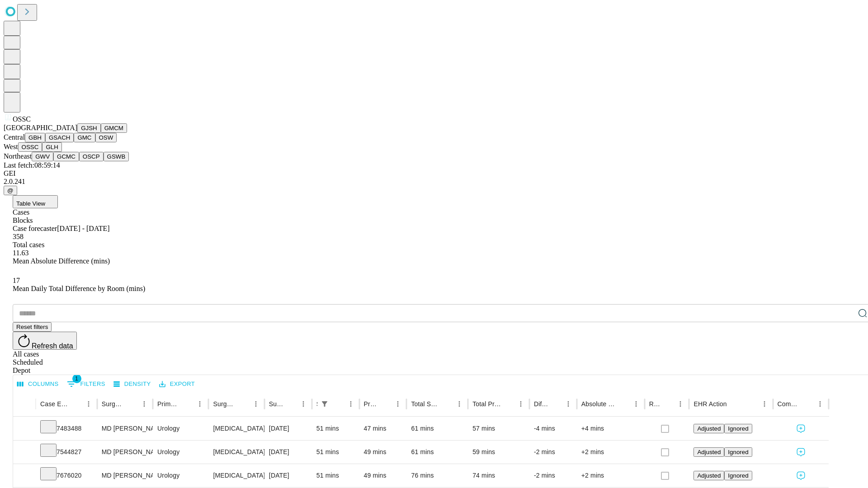  What do you see at coordinates (371, 405) in the screenshot?
I see `div: Predicted In Room Duration` at bounding box center [371, 405].